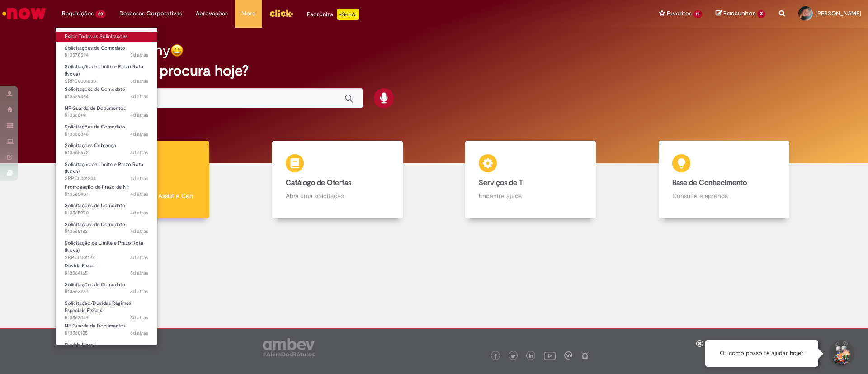 The height and width of the screenshot is (374, 868). Describe the element at coordinates (106, 228) in the screenshot. I see `a: Aberto R13565182 : Solicitações de Comodato` at that location.